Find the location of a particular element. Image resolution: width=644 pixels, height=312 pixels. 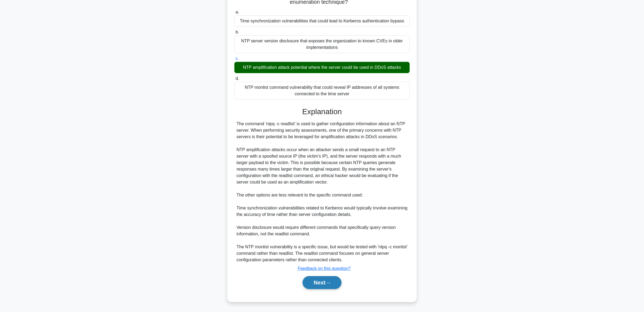

target_ip: ' is used to gather configuration information about an NTP server. When performing security asses... is located at coordinates (322, 192).